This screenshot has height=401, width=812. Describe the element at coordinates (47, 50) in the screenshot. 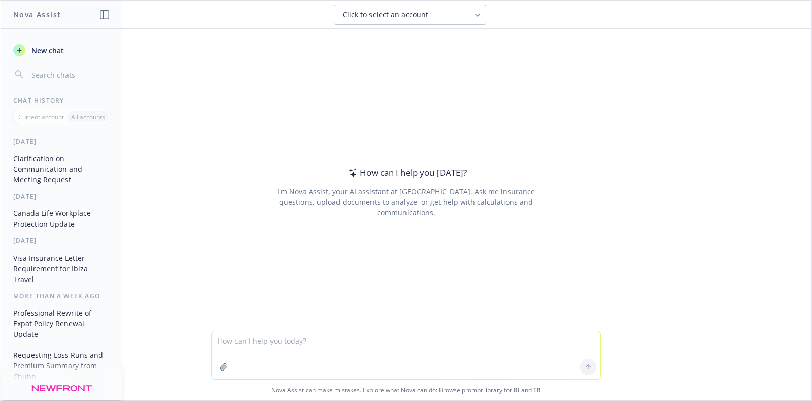

I see `span: New chat` at that location.